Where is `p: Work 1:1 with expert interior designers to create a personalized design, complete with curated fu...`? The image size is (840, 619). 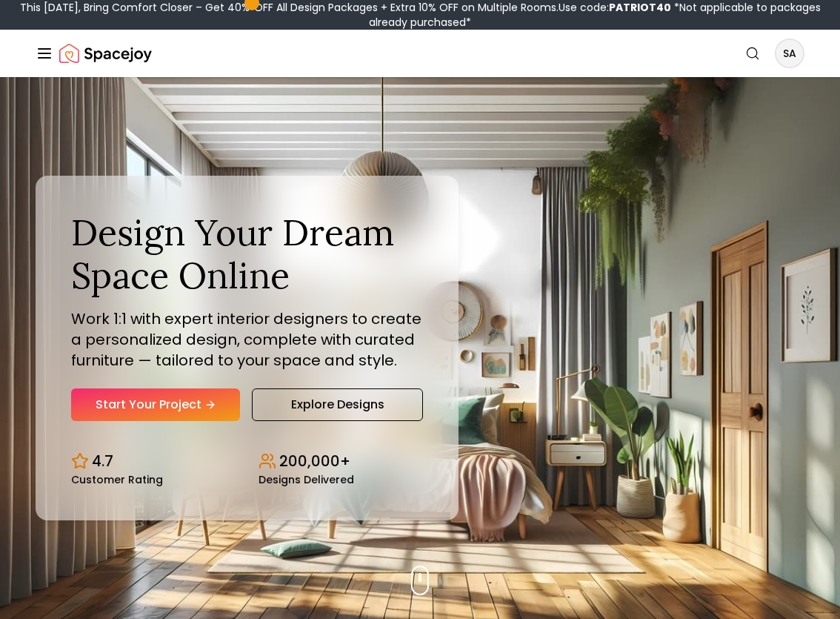 p: Work 1:1 with expert interior designers to create a personalized design, complete with curated fu... is located at coordinates (247, 340).